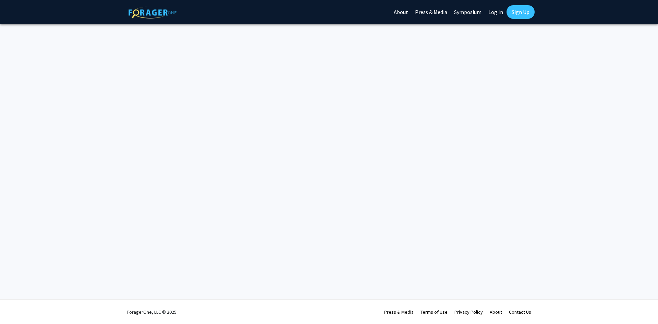  I want to click on img: ForagerOne Logo, so click(153, 12).